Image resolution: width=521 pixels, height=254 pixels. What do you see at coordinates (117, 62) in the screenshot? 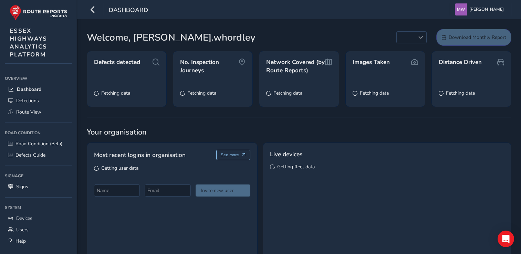
I see `span: Defects detected` at bounding box center [117, 62].